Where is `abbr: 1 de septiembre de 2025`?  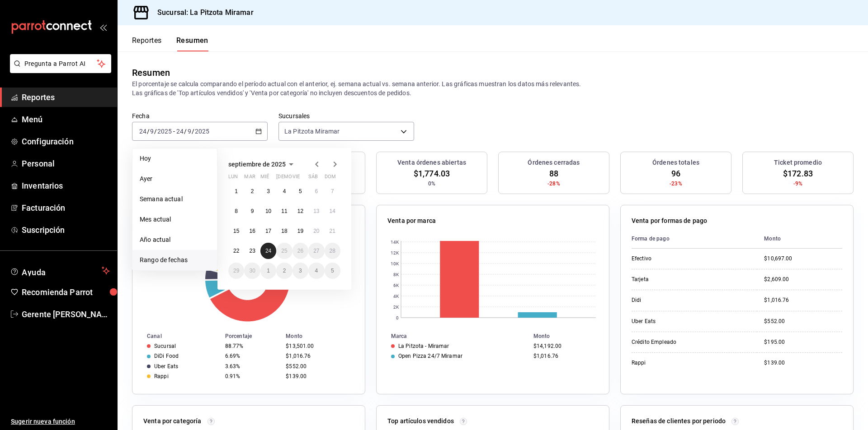
abbr: 1 de septiembre de 2025 is located at coordinates (236, 191).